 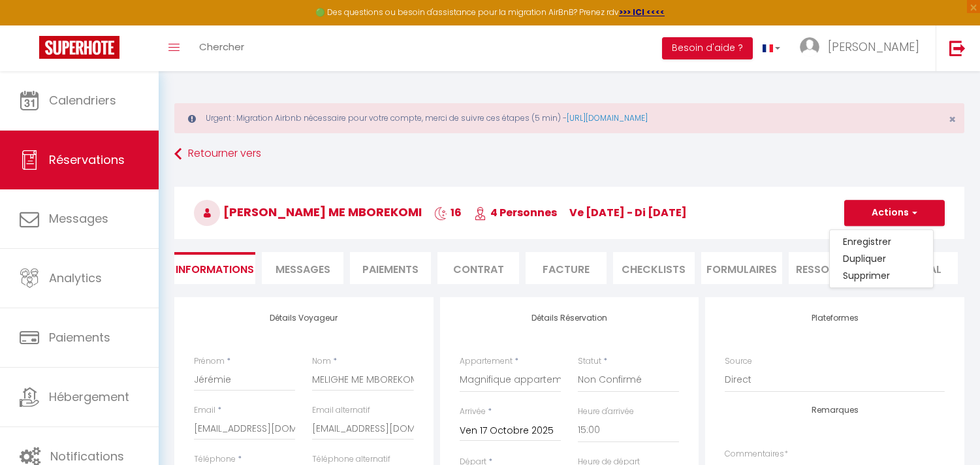 I want to click on li: Facture, so click(x=566, y=268).